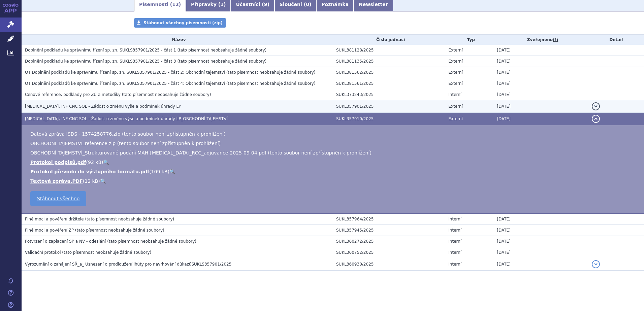 The image size is (644, 311). What do you see at coordinates (100, 50) in the screenshot?
I see `span: Doplnění podkladů ke správnímu řízení sp. zn. SUKLS357901/2025 - část 1` at bounding box center [100, 50].